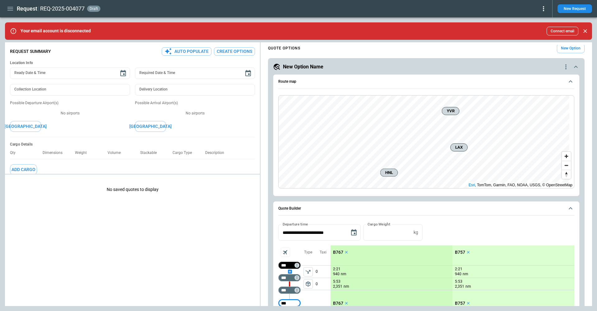  What do you see at coordinates (83, 153) in the screenshot?
I see `p: Weight` at bounding box center [83, 153].